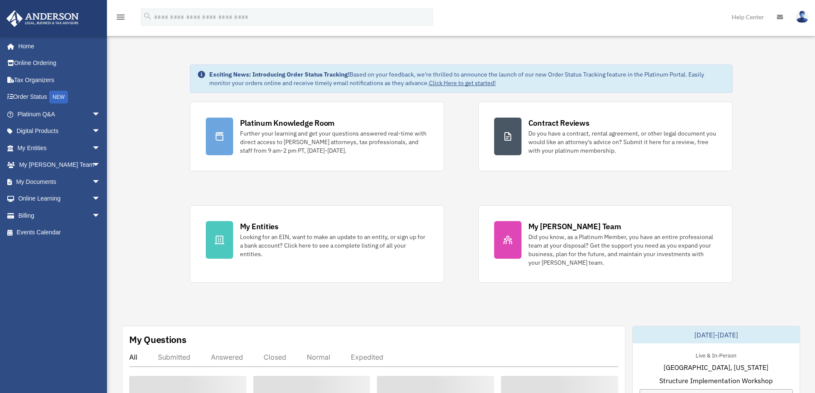 Image resolution: width=815 pixels, height=393 pixels. Describe the element at coordinates (59, 97) in the screenshot. I see `div: NEW` at that location.